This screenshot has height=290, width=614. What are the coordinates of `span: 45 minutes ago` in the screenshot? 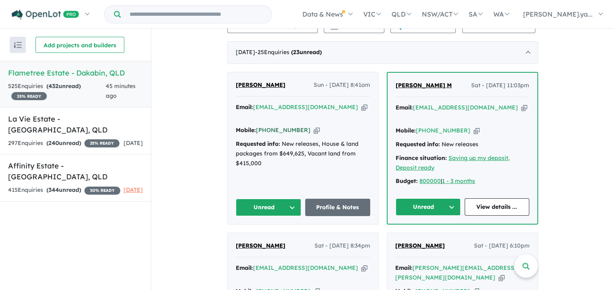 It's located at (121, 91).